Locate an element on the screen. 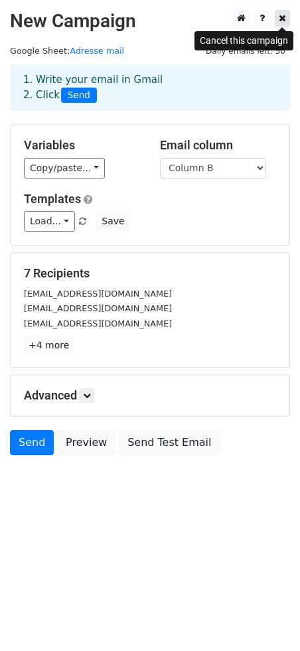 This screenshot has width=300, height=651. a: Send Test Email is located at coordinates (169, 443).